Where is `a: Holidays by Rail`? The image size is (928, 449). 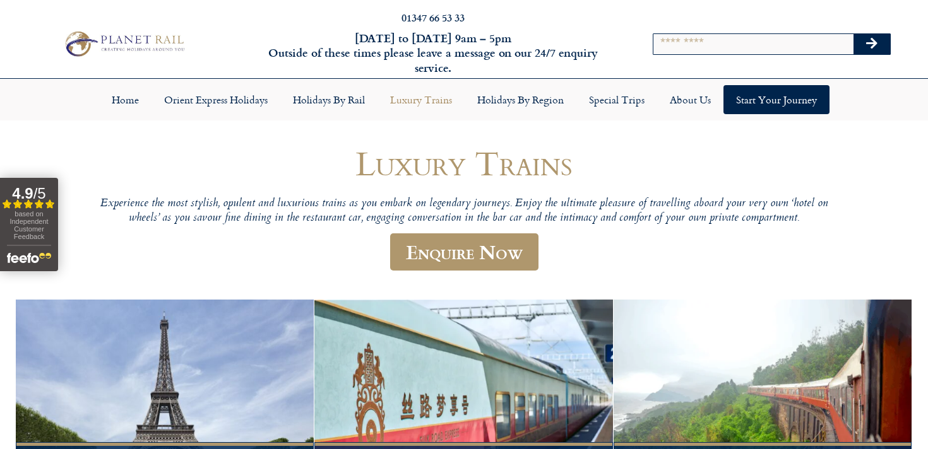
a: Holidays by Rail is located at coordinates (329, 100).